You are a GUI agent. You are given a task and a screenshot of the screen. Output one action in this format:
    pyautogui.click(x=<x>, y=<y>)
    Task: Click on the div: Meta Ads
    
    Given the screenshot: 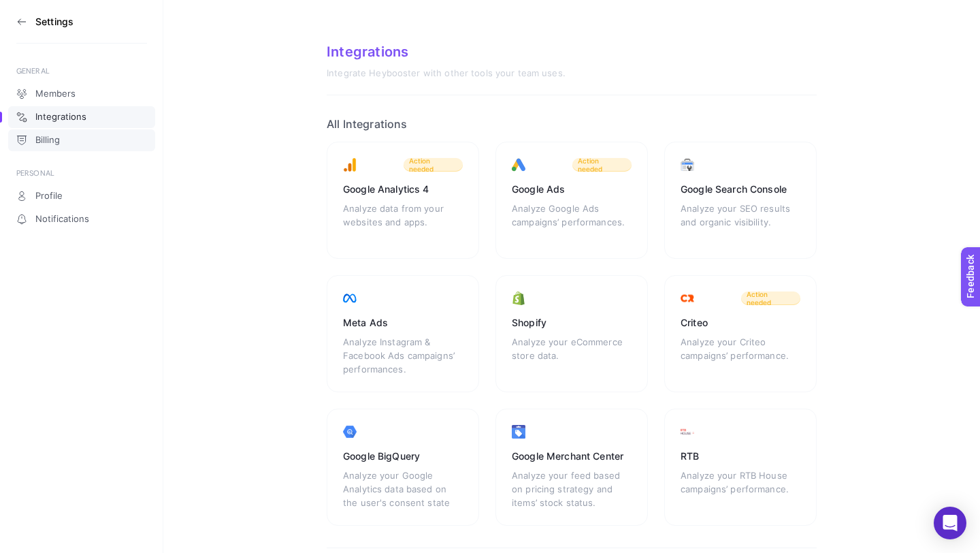 What is the action you would take?
    pyautogui.click(x=403, y=322)
    